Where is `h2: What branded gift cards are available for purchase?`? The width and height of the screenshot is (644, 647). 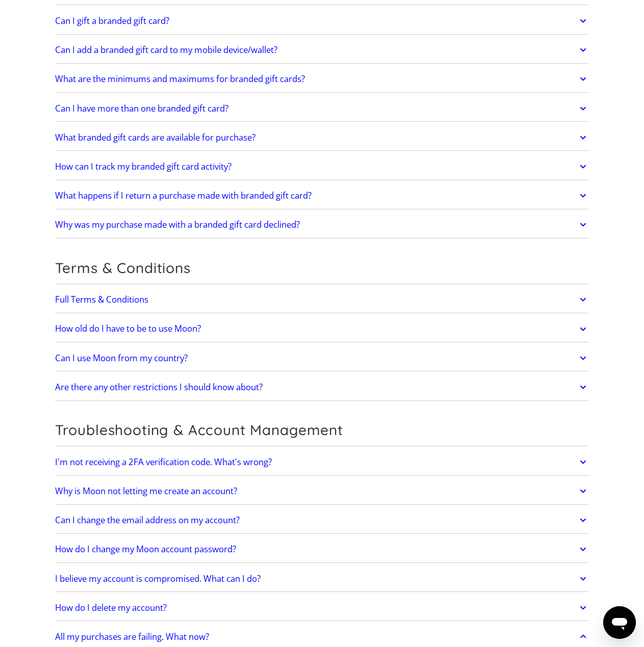 h2: What branded gift cards are available for purchase? is located at coordinates (155, 137).